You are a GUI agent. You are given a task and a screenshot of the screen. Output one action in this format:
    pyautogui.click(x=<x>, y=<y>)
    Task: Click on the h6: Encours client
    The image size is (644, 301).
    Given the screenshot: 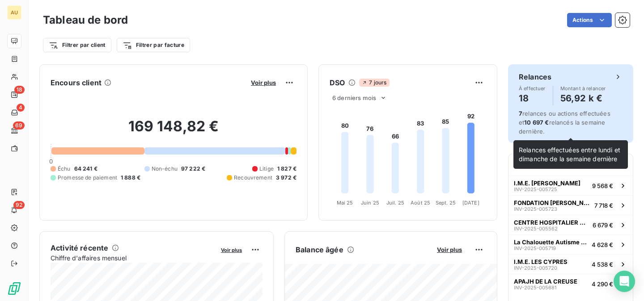 What is the action you would take?
    pyautogui.click(x=76, y=83)
    